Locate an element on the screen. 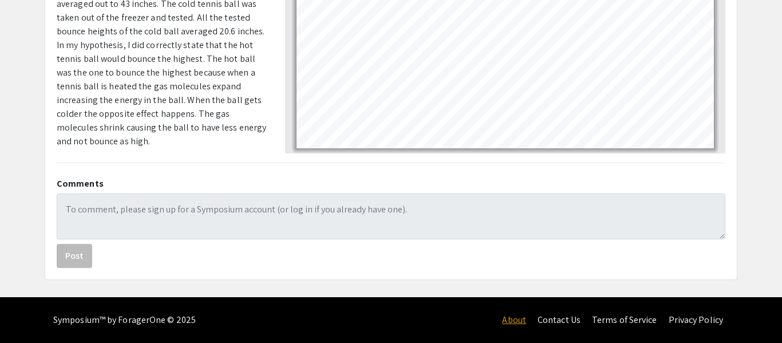 The width and height of the screenshot is (782, 343). a: About is located at coordinates (514, 319).